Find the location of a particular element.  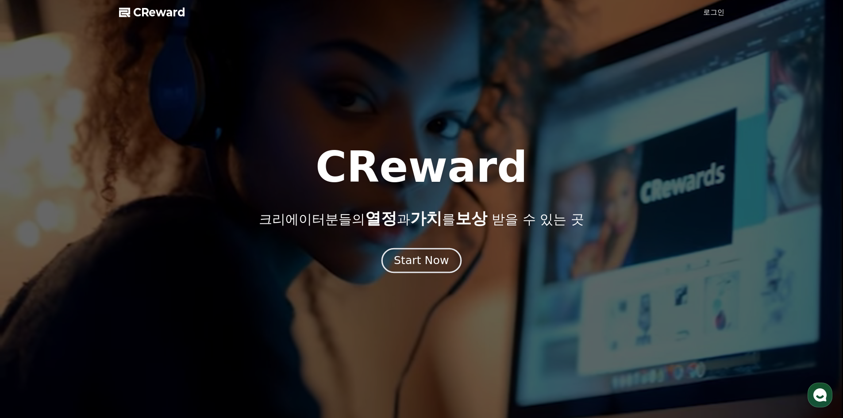

span: 대화 is located at coordinates (86, 298).